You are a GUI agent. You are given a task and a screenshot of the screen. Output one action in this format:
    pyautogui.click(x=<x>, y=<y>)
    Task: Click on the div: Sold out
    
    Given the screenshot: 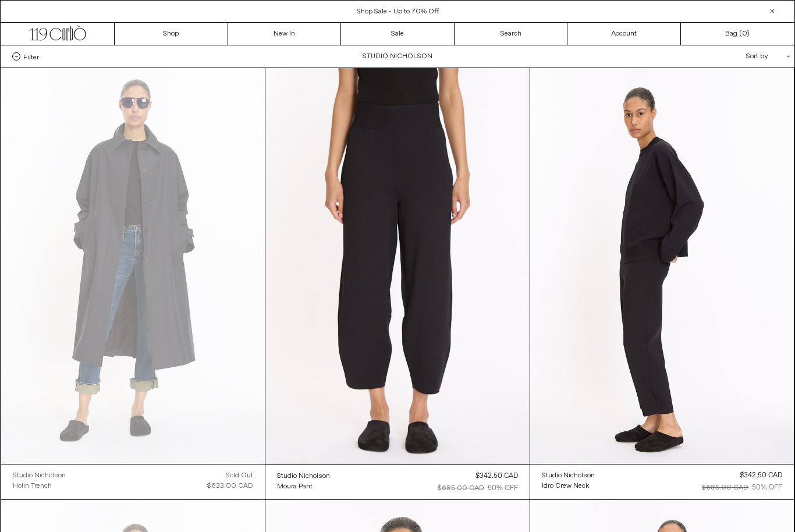 What is the action you would take?
    pyautogui.click(x=239, y=476)
    